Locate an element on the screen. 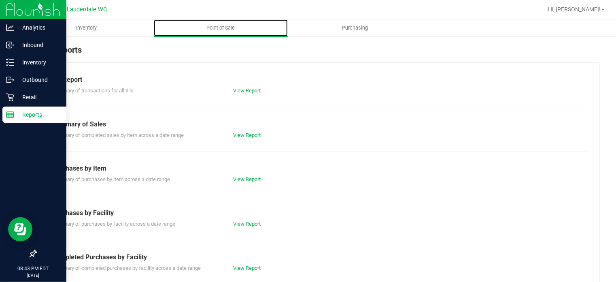 Image resolution: width=616 pixels, height=282 pixels. span: Summary of purchases by item across a date range is located at coordinates (111, 179).